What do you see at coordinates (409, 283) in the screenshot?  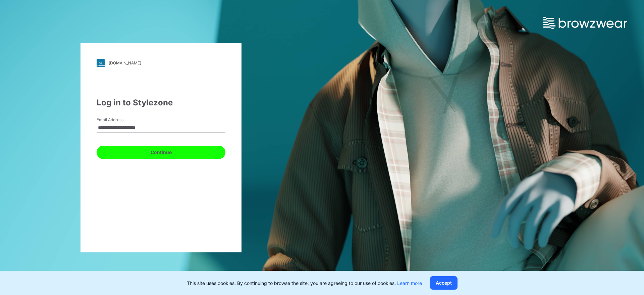 I see `a: Learn more` at bounding box center [409, 283].